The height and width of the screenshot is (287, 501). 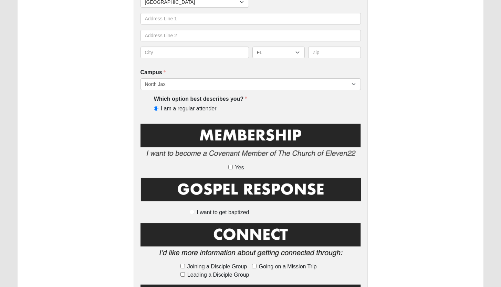 What do you see at coordinates (201, 99) in the screenshot?
I see `label: Which option best describes you?` at bounding box center [201, 99].